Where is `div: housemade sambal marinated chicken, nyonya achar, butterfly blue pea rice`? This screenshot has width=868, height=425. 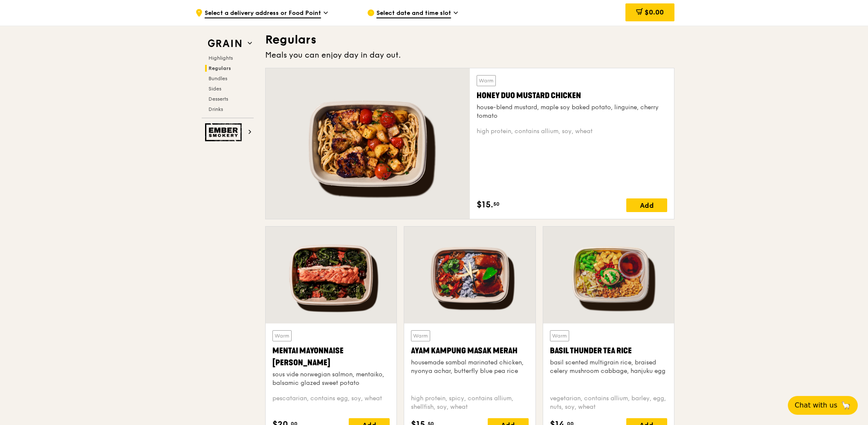
div: housemade sambal marinated chicken, nyonya achar, butterfly blue pea rice is located at coordinates (469, 367).